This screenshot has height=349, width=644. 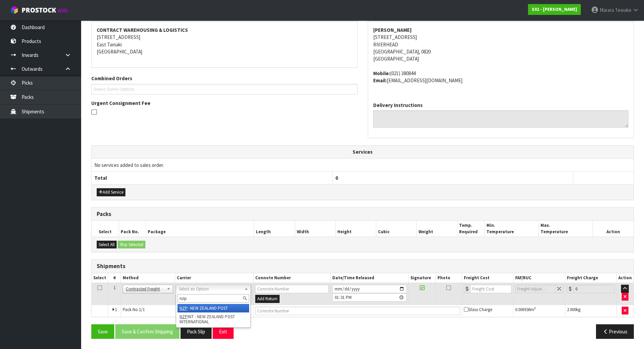 What do you see at coordinates (132, 228) in the screenshot?
I see `th: Pack No.` at bounding box center [132, 228].